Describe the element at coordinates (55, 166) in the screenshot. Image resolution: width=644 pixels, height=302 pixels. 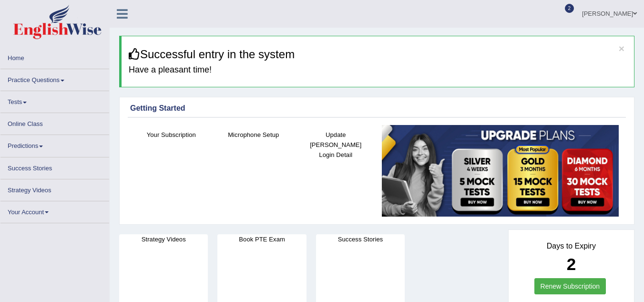
I see `a: Success Stories` at that location.